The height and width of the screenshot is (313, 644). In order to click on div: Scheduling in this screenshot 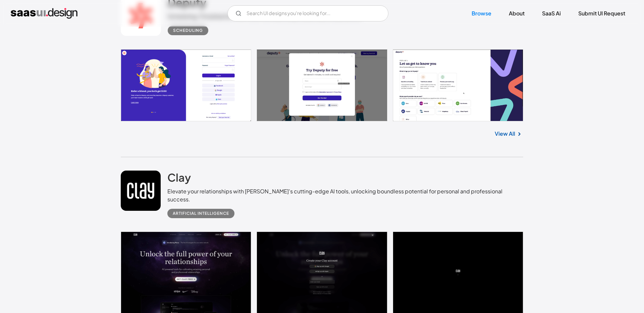, I will do `click(188, 30)`.